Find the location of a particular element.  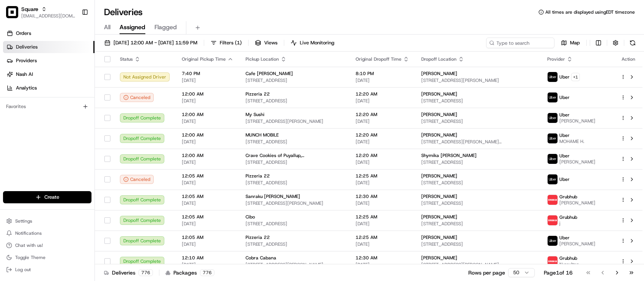

button: Create is located at coordinates (47, 197).